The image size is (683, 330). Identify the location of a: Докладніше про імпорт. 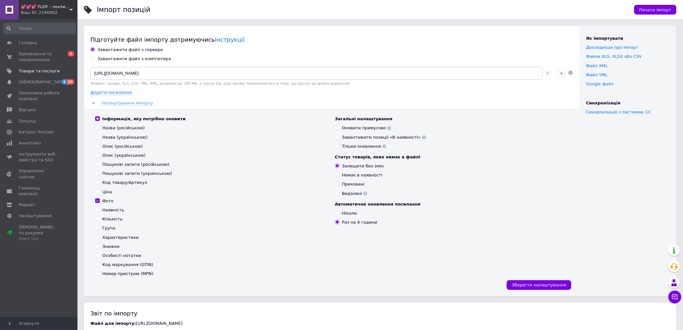
(612, 47).